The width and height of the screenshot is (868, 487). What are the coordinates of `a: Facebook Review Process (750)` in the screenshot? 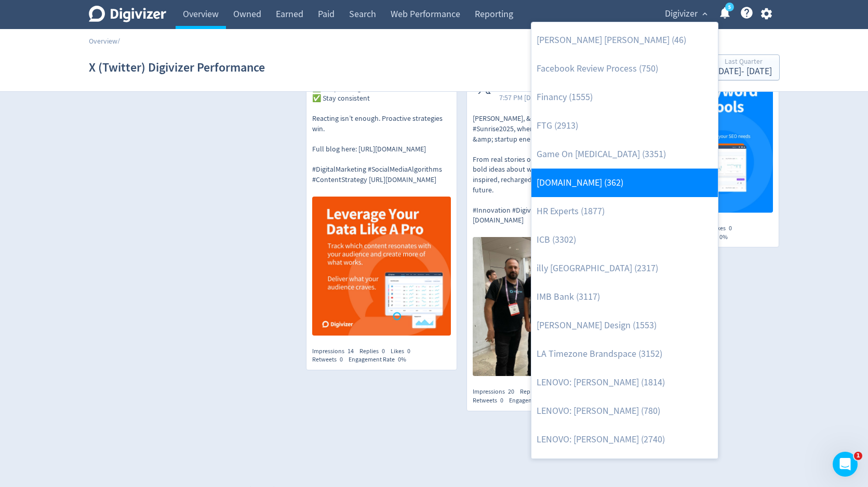 It's located at (624, 68).